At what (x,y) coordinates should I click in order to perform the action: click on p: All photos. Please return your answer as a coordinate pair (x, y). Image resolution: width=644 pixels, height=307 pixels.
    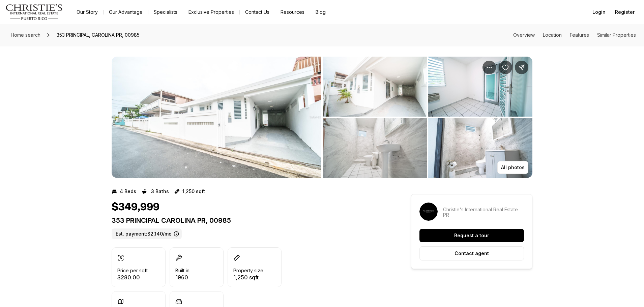
    Looking at the image, I should click on (513, 168).